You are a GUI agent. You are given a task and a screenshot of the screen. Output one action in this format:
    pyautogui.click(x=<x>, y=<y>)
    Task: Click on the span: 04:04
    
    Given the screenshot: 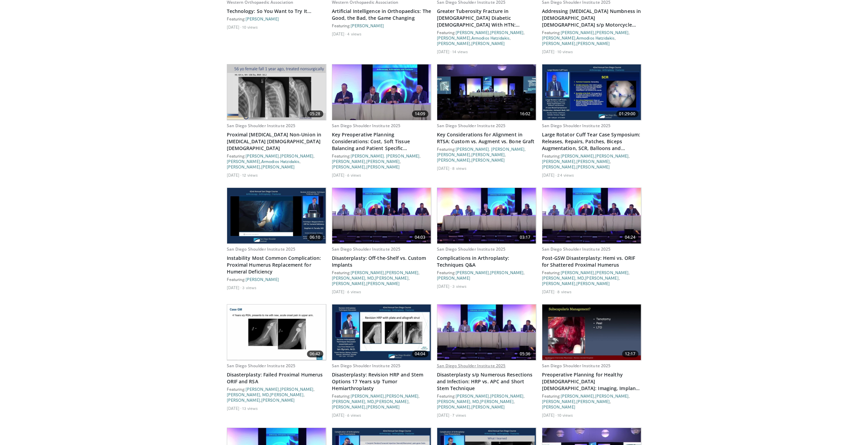 What is the action you would take?
    pyautogui.click(x=420, y=354)
    